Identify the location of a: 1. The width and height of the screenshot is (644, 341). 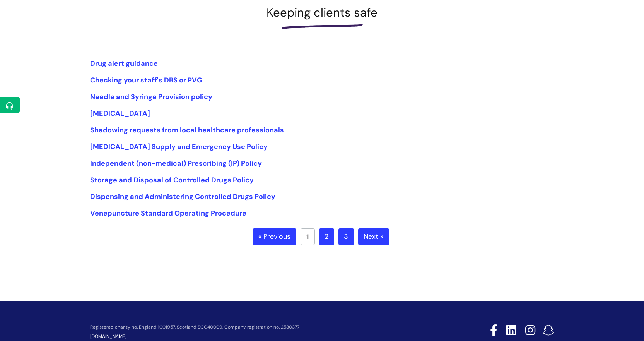
(308, 236).